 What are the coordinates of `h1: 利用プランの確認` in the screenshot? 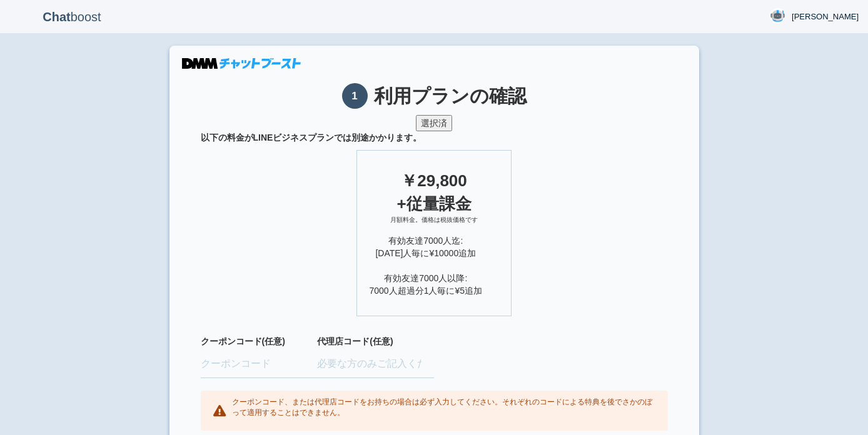 It's located at (434, 96).